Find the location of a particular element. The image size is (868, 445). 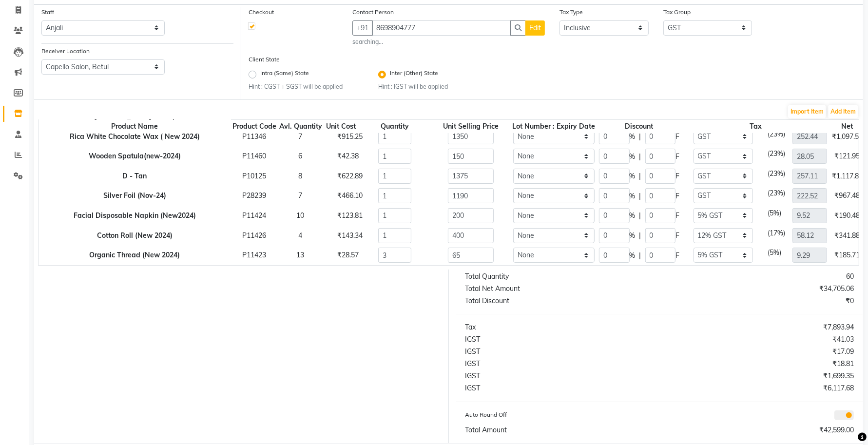

th: D - Tan is located at coordinates (135, 176).